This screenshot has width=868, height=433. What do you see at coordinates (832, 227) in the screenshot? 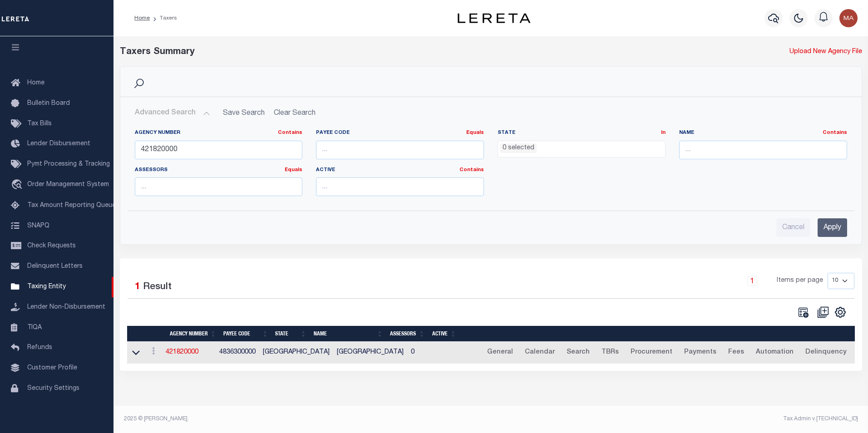
I see `input: Apply` at bounding box center [832, 227].